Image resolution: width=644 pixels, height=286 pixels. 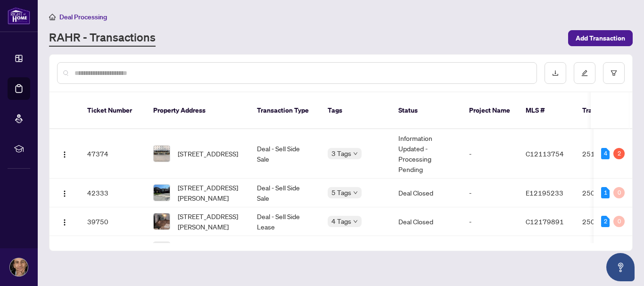 What do you see at coordinates (620, 267) in the screenshot?
I see `button: Open asap` at bounding box center [620, 267].